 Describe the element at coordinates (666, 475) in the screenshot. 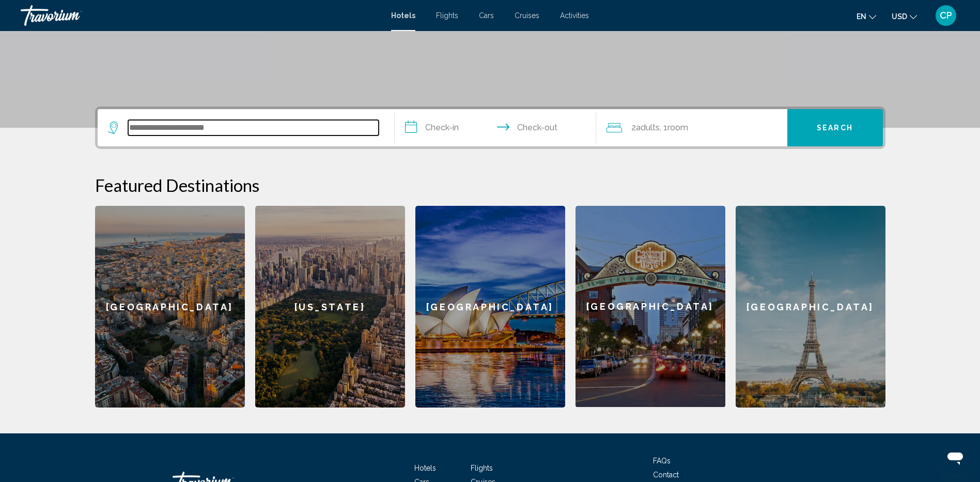

I see `a: Contact` at that location.